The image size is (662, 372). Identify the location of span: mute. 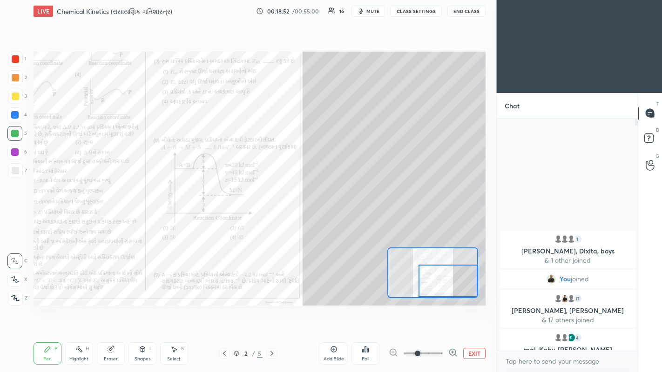
(373, 11).